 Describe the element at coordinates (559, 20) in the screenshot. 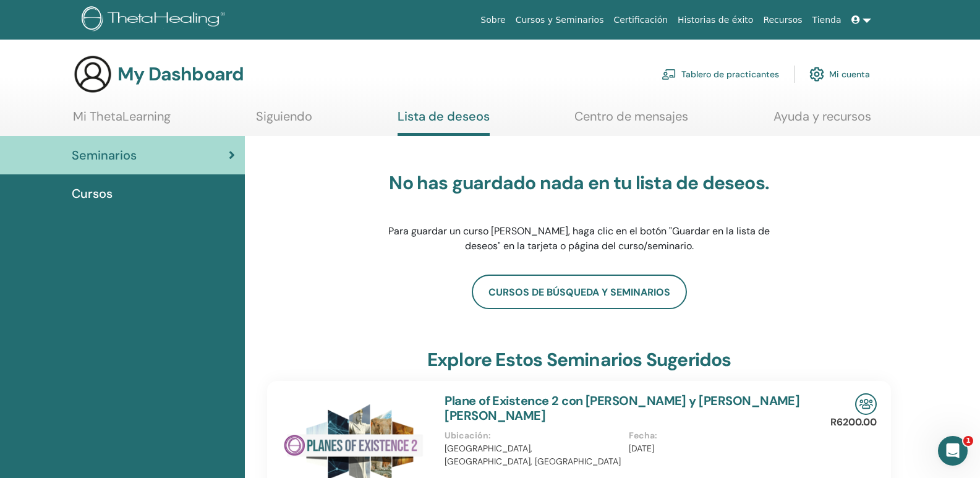

I see `a: Cursos y Seminarios` at that location.